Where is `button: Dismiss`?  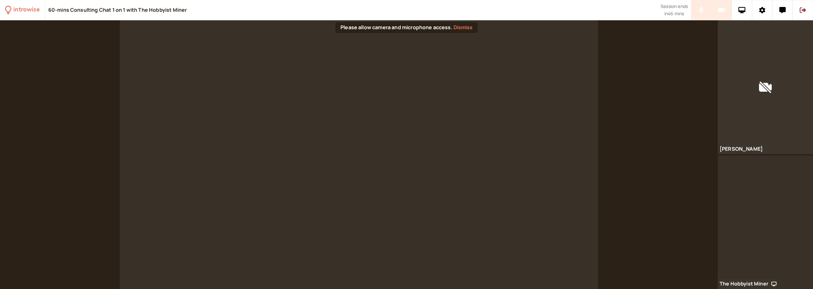
button: Dismiss is located at coordinates (463, 27).